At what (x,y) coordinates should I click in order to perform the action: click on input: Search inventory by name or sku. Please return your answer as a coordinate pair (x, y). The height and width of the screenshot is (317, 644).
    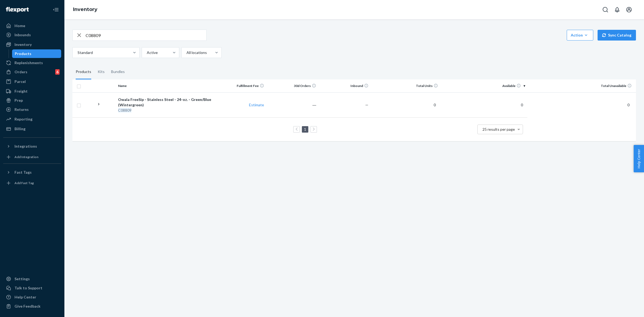
    Looking at the image, I should click on (146, 35).